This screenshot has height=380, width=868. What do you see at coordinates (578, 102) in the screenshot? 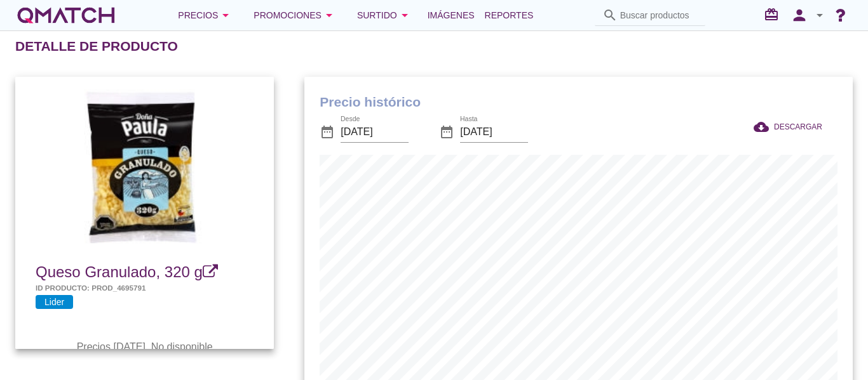
I see `h1: Precio histórico` at bounding box center [578, 102].